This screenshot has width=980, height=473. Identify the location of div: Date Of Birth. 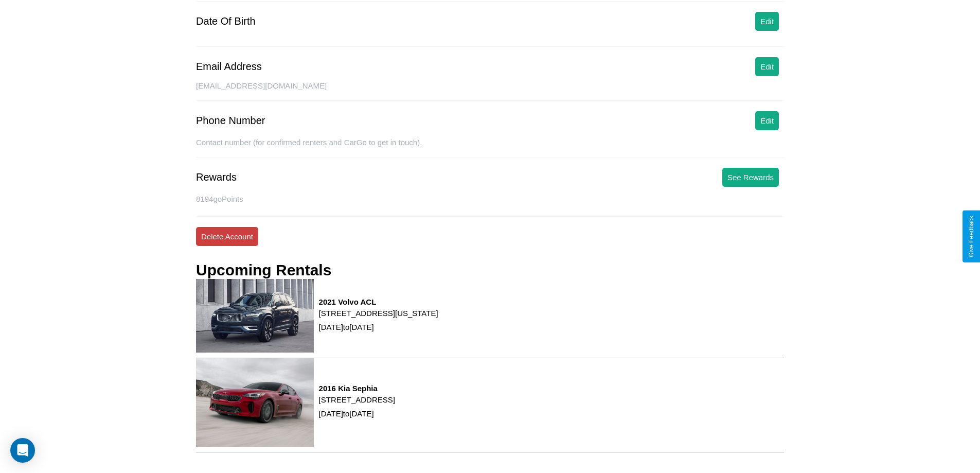
(226, 21).